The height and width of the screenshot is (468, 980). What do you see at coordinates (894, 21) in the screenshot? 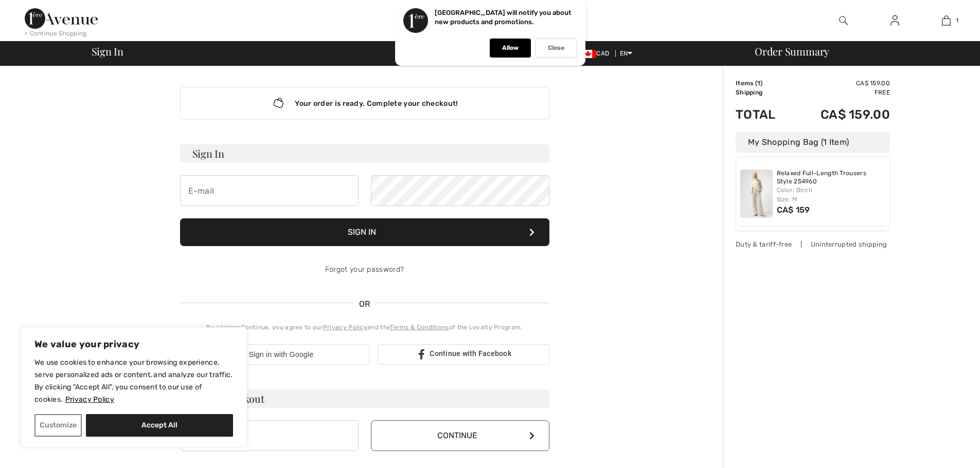
I see `a: Sign In` at bounding box center [894, 21].